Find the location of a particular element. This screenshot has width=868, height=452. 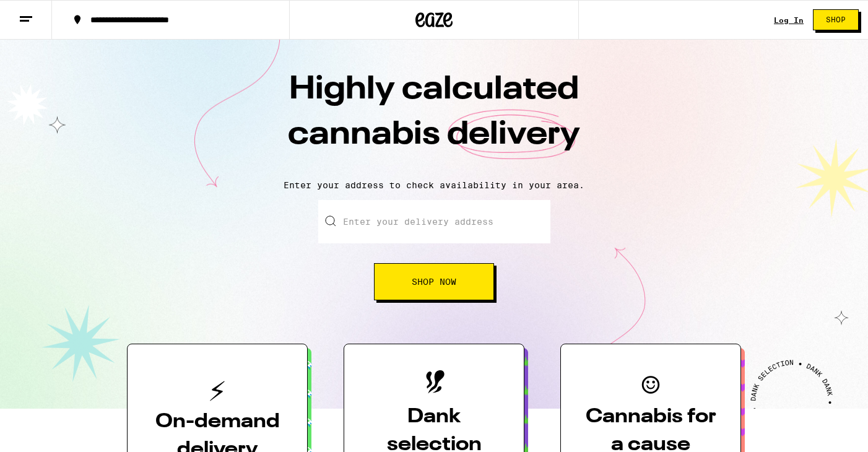

p: Enter your address to check availability in your area. is located at coordinates (434, 185).